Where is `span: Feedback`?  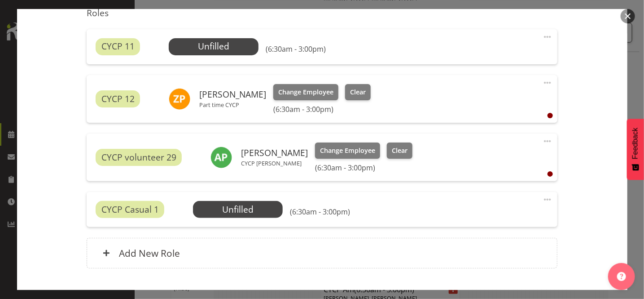 span: Feedback is located at coordinates (635, 144).